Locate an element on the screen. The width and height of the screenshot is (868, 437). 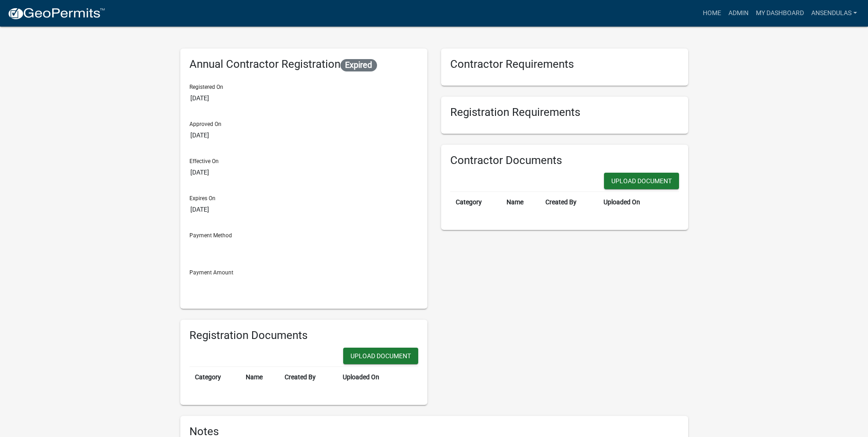
a: Admin is located at coordinates (739, 13).